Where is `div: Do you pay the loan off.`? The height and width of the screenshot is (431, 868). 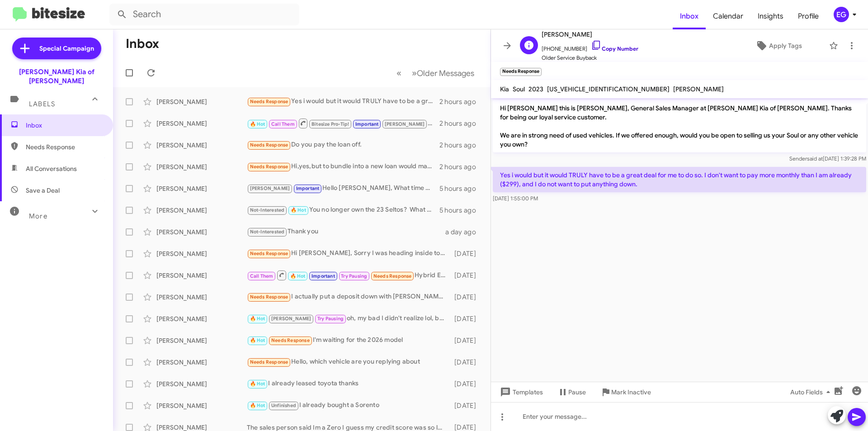 div: Do you pay the loan off. is located at coordinates (344, 145).